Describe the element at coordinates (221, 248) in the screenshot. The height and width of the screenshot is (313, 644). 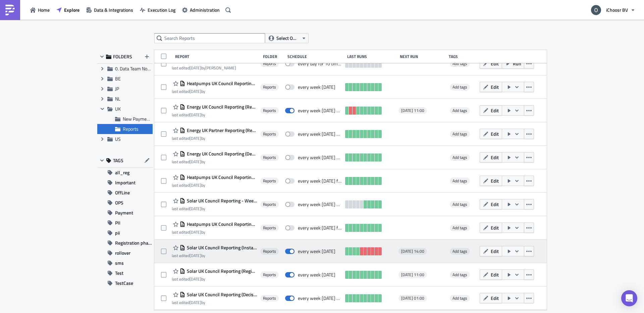
I see `span: Solar UK Council Reporting (Installation) new` at that location.